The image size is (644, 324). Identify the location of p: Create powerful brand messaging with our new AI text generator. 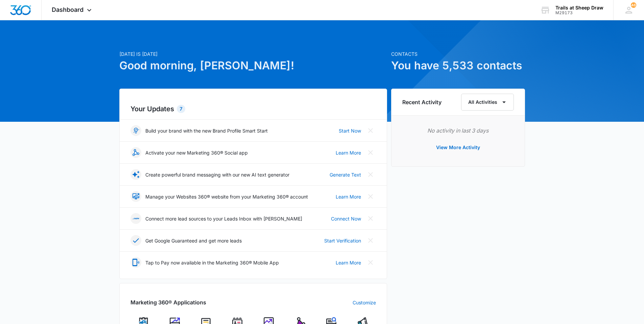
(217, 174).